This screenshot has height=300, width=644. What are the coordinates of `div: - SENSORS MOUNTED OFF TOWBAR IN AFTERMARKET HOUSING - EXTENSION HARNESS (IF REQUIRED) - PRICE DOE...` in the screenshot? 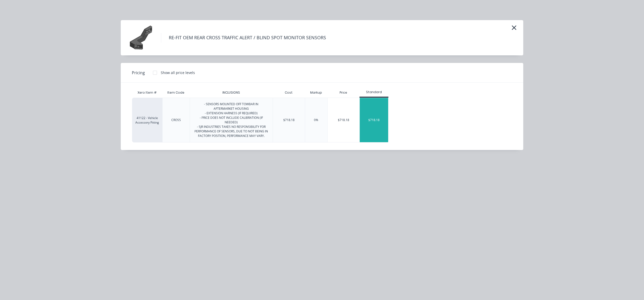 It's located at (231, 120).